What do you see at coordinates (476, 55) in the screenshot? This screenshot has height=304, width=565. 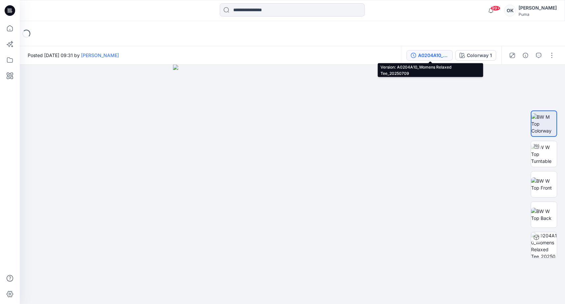 I see `button: Colorway 1` at bounding box center [476, 55].